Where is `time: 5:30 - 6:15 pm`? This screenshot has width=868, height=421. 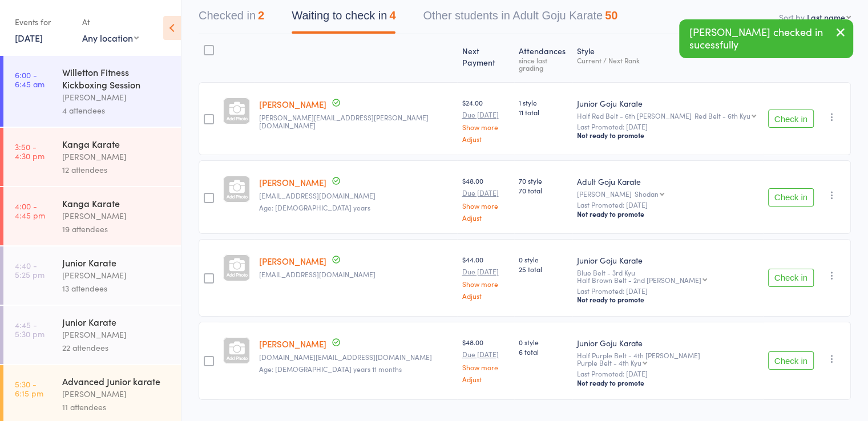
time: 5:30 - 6:15 pm is located at coordinates (29, 389).